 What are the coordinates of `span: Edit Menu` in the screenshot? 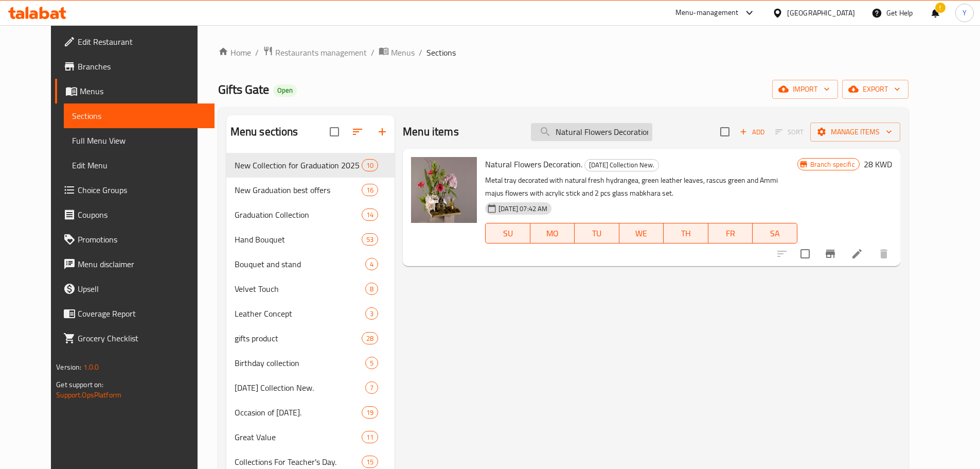 It's located at (139, 166).